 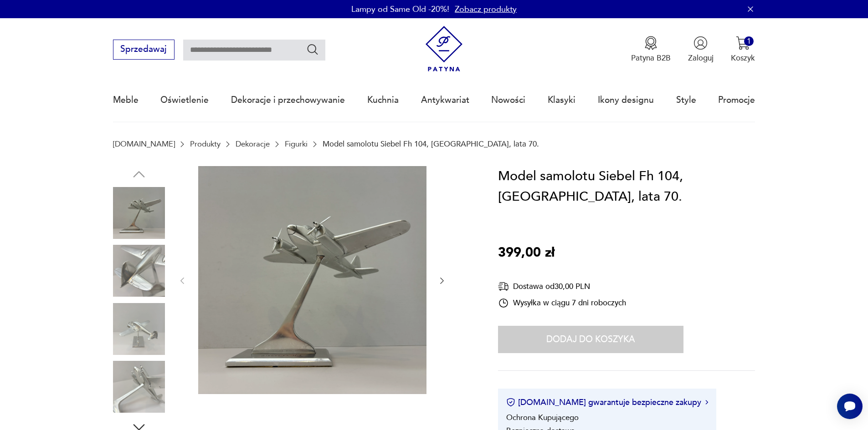 I want to click on a: Dekoracje, so click(x=252, y=144).